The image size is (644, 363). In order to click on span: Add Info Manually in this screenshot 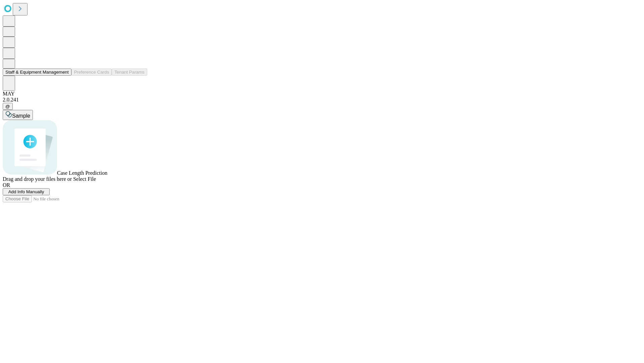, I will do `click(26, 191)`.